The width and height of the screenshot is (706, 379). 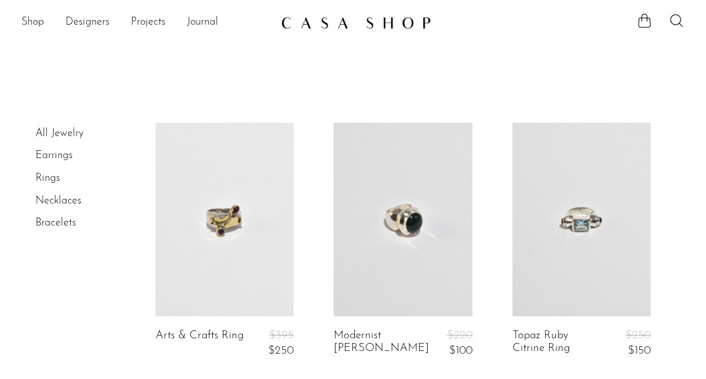 I want to click on a: Necklaces, so click(x=58, y=201).